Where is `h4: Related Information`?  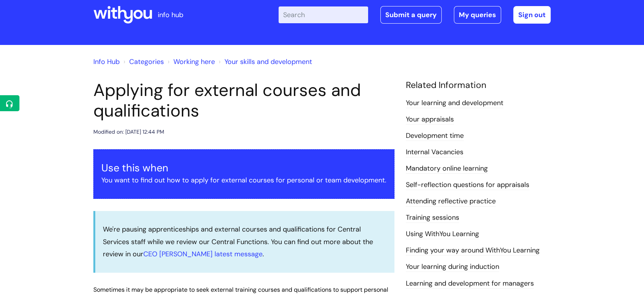 h4: Related Information is located at coordinates (478, 85).